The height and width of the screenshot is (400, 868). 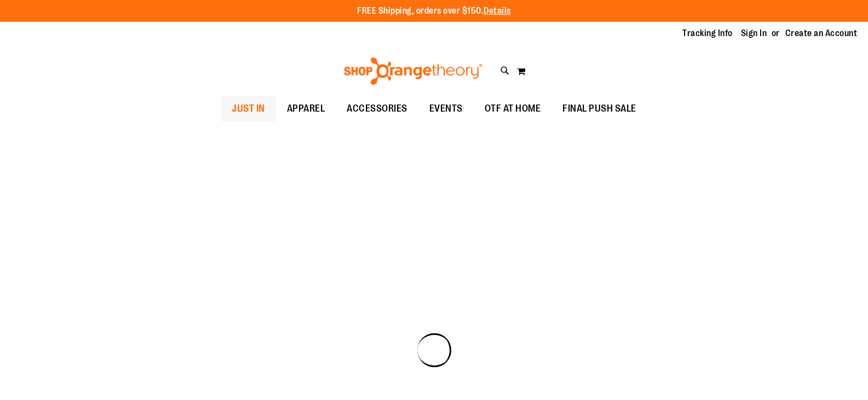 What do you see at coordinates (434, 11) in the screenshot?
I see `p: FREE Shipping, orders over $150.` at bounding box center [434, 11].